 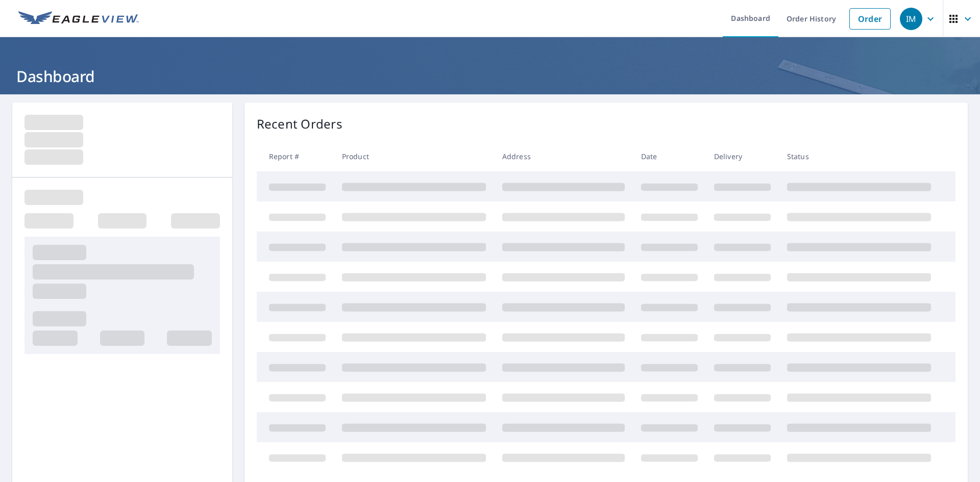 What do you see at coordinates (490, 76) in the screenshot?
I see `h1: Dashboard` at bounding box center [490, 76].